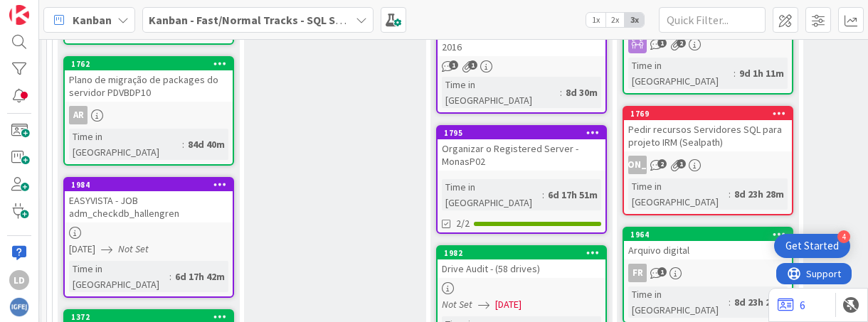 The height and width of the screenshot is (322, 868). Describe the element at coordinates (812, 246) in the screenshot. I see `div: Open Get Started checklist, remaining modules: 4` at that location.